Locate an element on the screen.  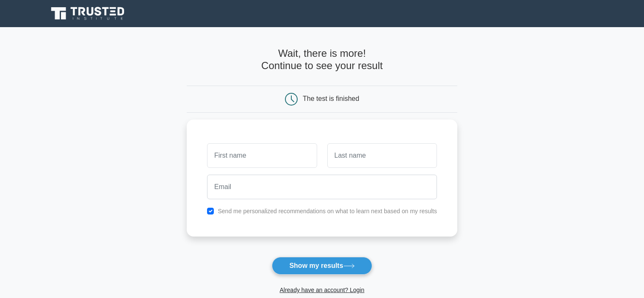
label: Send me personalized recommendations on what to learn next based on my results is located at coordinates (327, 211).